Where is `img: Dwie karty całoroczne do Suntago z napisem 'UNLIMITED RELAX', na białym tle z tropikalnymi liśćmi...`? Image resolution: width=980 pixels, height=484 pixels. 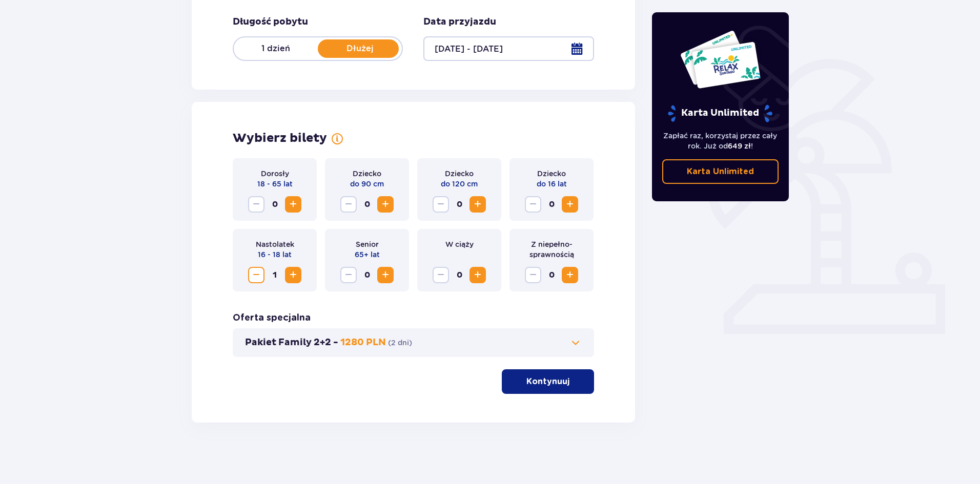
img: Dwie karty całoroczne do Suntago z napisem 'UNLIMITED RELAX', na białym tle z tropikalnymi liśćmi... is located at coordinates (720, 60).